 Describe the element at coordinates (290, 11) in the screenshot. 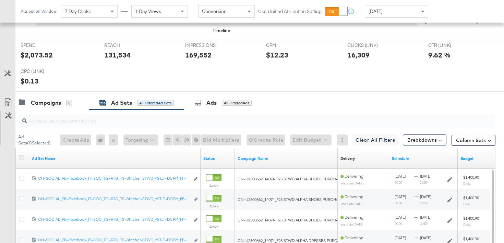

I see `label: Use Unified Attribution Setting:` at that location.